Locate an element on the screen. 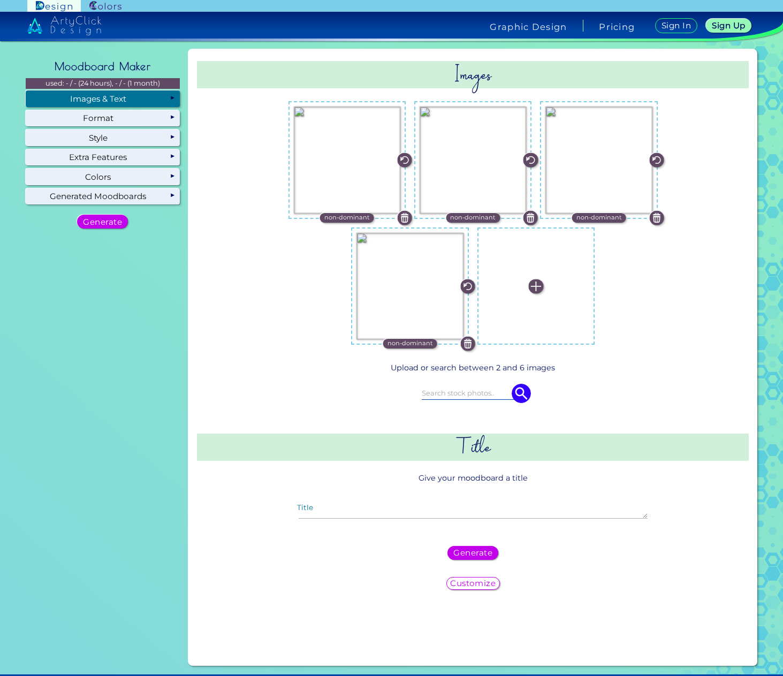 The image size is (783, 676). div: Format is located at coordinates (103, 118).